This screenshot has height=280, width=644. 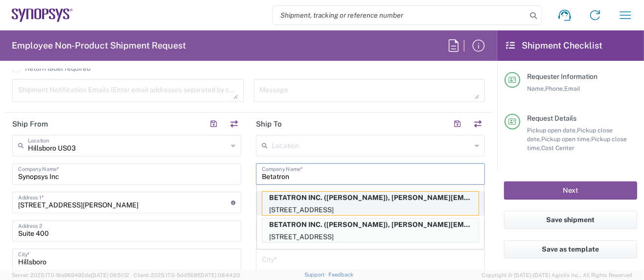 I want to click on span: Name,, so click(x=536, y=89).